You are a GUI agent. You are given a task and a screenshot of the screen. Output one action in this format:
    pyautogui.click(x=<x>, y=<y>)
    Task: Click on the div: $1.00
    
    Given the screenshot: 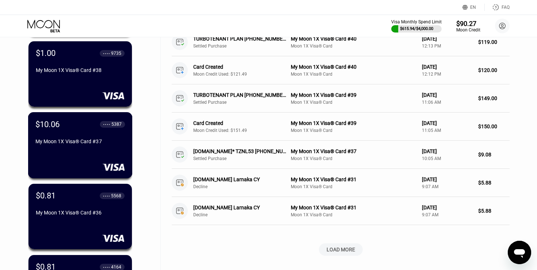 What is the action you would take?
    pyautogui.click(x=46, y=53)
    